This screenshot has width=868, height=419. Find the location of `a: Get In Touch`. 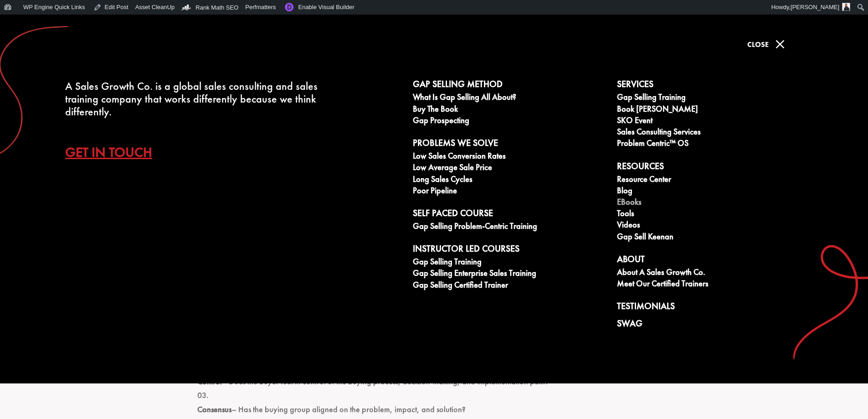

a: Get In Touch is located at coordinates (115, 152).